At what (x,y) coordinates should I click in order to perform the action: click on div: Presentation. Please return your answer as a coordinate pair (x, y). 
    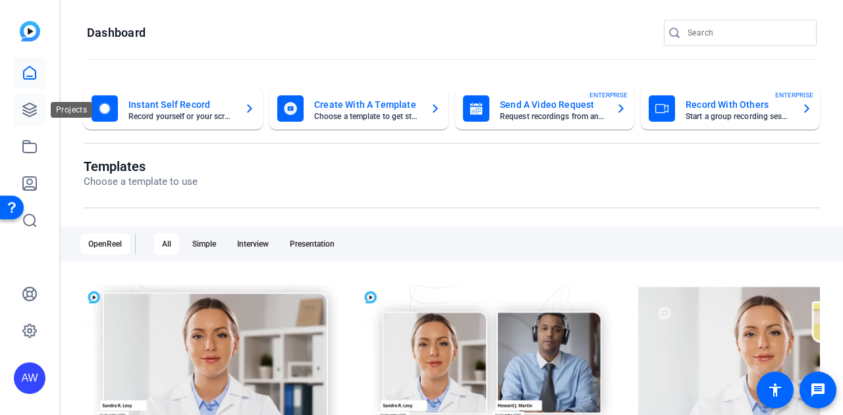
    Looking at the image, I should click on (312, 244).